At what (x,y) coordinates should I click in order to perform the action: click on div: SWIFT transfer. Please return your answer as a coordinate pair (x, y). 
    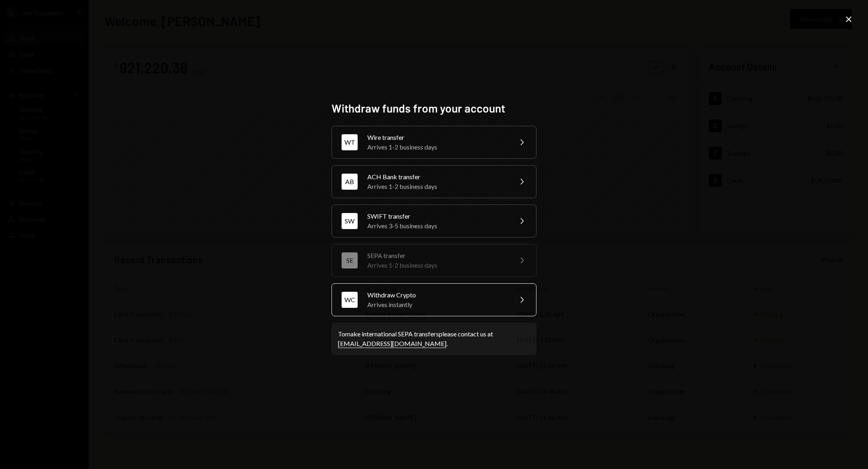
    Looking at the image, I should click on (437, 216).